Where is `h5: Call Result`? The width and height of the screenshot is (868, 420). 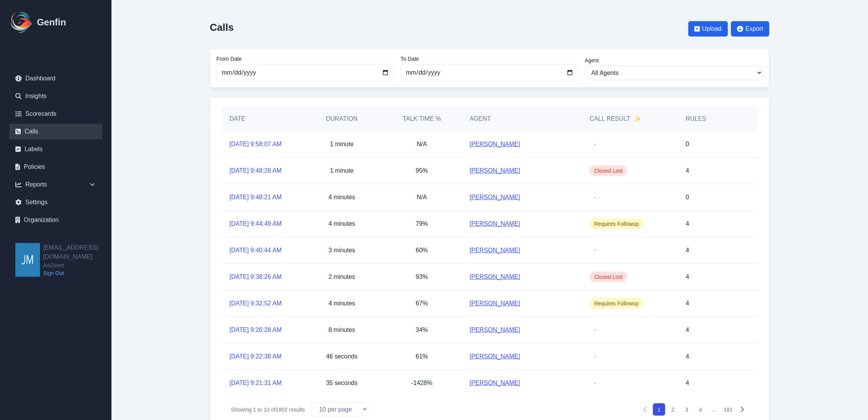 h5: Call Result is located at coordinates (616, 119).